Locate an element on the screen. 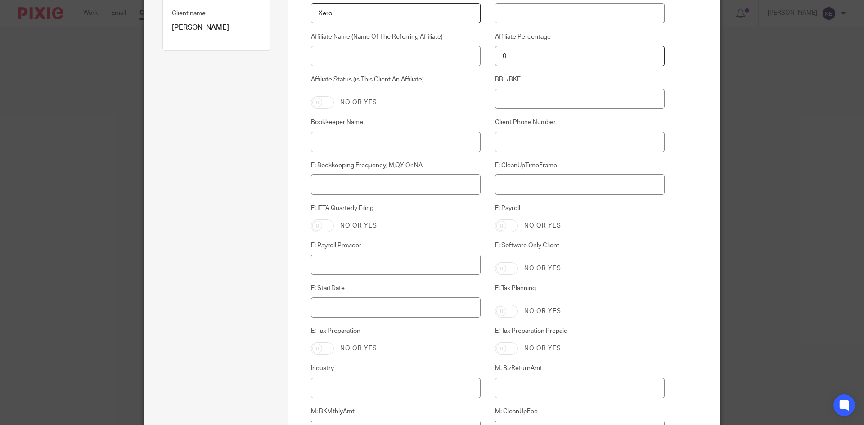 The height and width of the screenshot is (425, 864). label: Affiliate Percentage is located at coordinates (580, 37).